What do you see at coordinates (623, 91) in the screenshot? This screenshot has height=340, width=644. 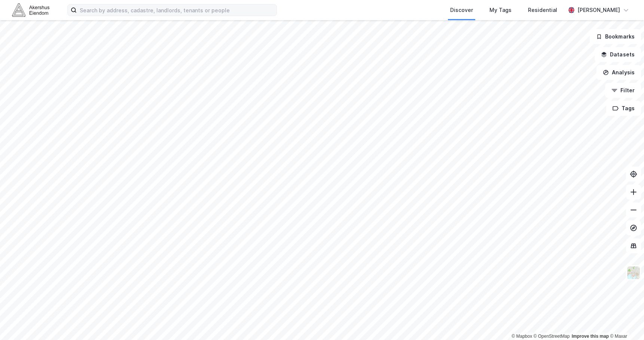 I see `button: Filter` at bounding box center [623, 91].